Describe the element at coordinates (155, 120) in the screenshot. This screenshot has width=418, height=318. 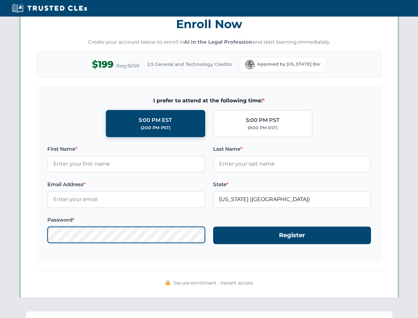
I see `div: 5:00 PM EST` at that location.